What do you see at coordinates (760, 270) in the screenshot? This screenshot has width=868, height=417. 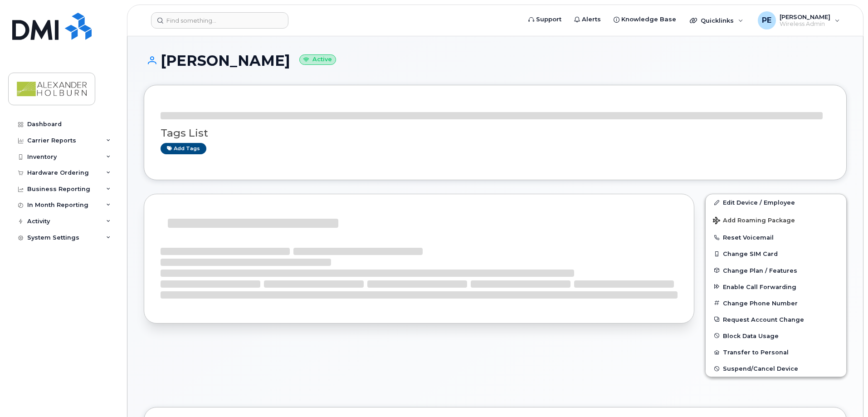 I see `span: Change Plan / Features` at bounding box center [760, 270].